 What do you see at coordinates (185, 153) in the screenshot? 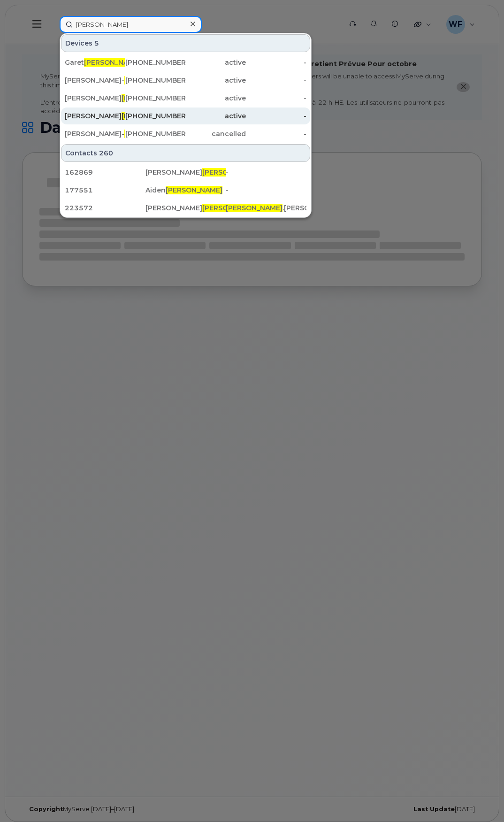
I see `div: Contacts` at bounding box center [185, 153].